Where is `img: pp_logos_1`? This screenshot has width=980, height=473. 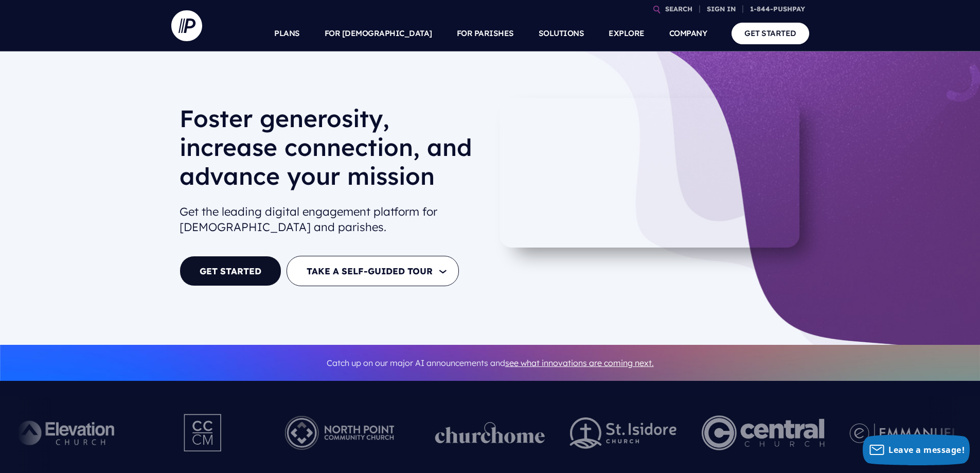 img: pp_logos_1 is located at coordinates (490, 433).